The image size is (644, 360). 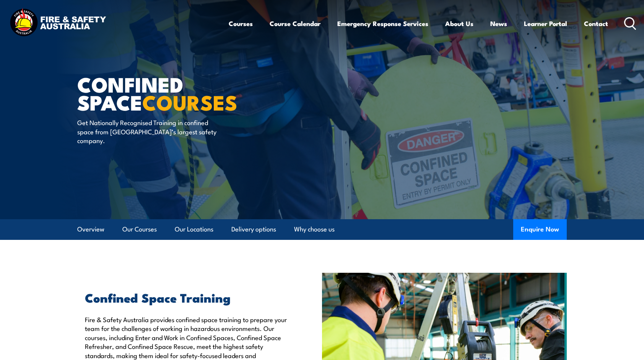 I want to click on a: Emergency Response Services, so click(x=383, y=24).